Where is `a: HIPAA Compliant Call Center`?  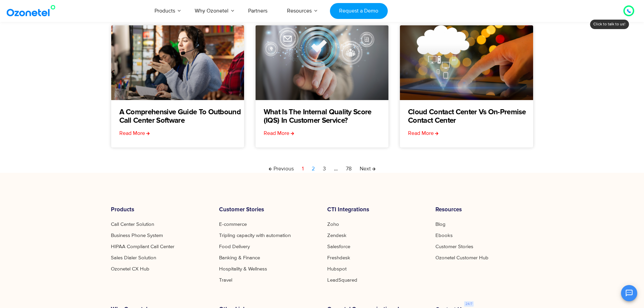 a: HIPAA Compliant Call Center is located at coordinates (143, 246).